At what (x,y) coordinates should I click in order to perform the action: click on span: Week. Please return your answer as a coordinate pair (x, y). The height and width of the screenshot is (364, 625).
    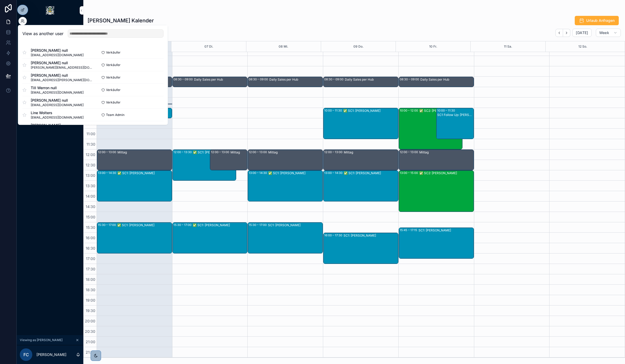
    Looking at the image, I should click on (604, 32).